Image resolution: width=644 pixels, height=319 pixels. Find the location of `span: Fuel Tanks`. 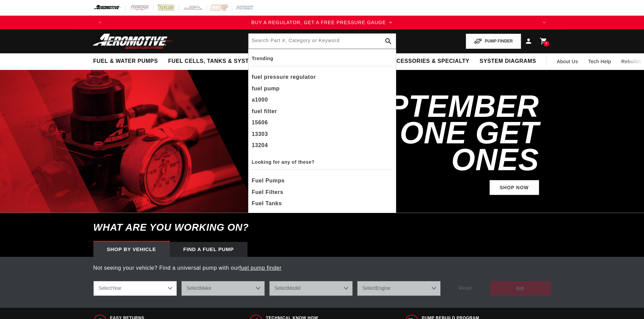

span: Fuel Tanks is located at coordinates (267, 204).